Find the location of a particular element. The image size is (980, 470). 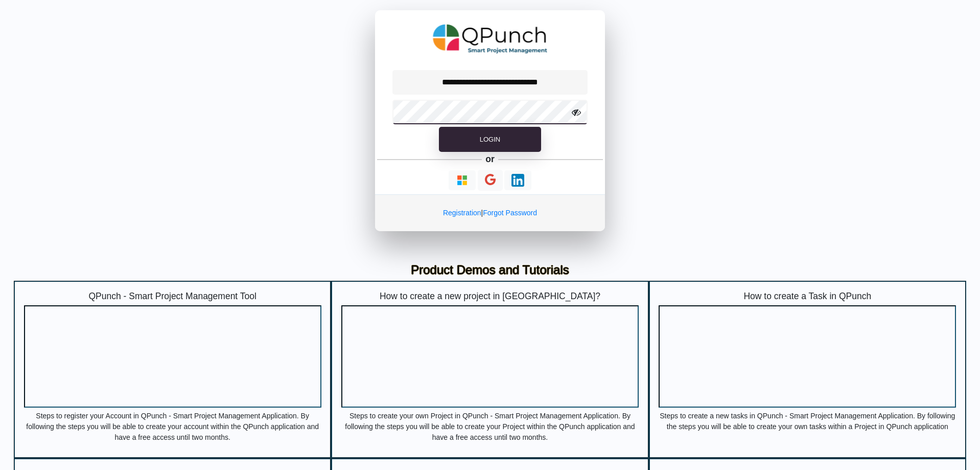

h5: or is located at coordinates (490, 159).